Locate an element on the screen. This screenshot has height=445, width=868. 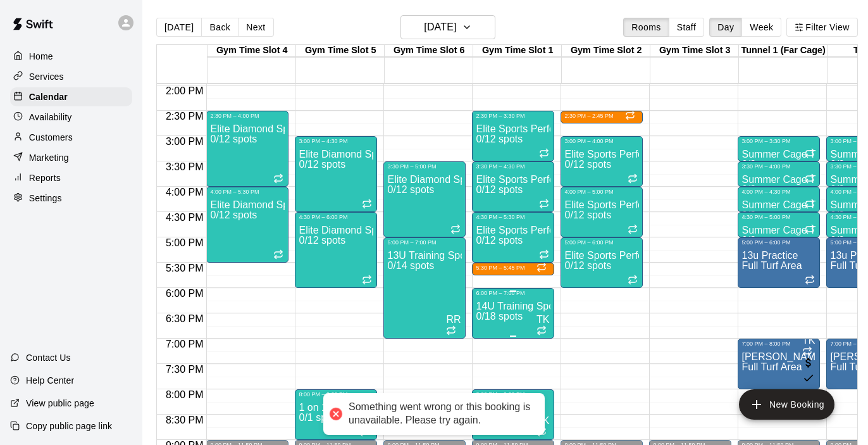
p: Reports is located at coordinates (45, 178).